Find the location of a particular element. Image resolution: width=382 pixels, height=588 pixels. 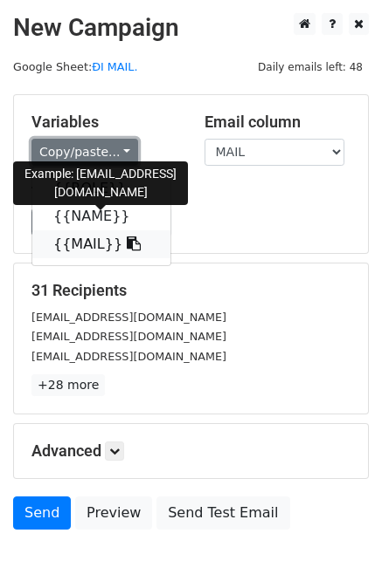

small: Google Sheet: is located at coordinates (75, 66).